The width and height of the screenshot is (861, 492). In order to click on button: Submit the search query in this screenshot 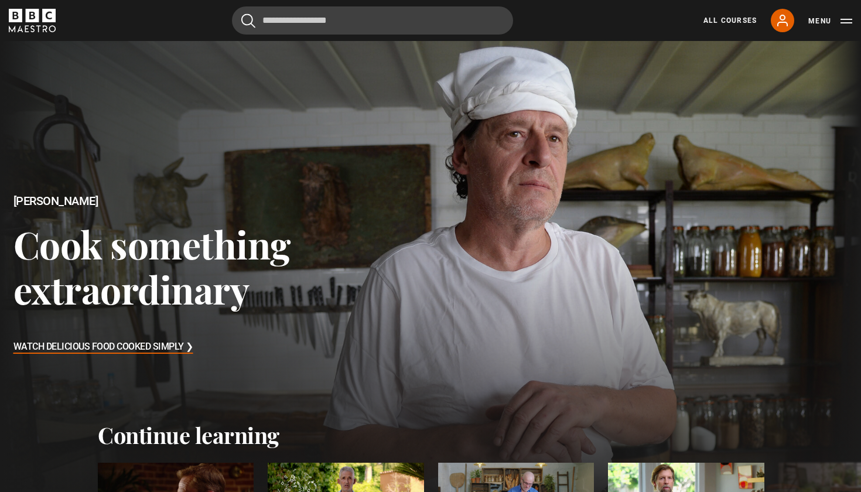, I will do `click(248, 21)`.